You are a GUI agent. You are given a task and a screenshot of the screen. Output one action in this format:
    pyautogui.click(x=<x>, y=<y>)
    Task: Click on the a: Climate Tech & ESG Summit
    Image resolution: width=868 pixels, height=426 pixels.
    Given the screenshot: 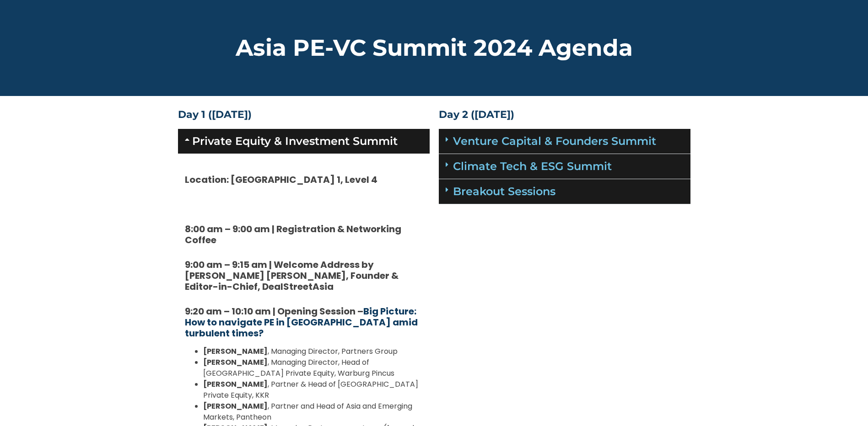 What is the action you would take?
    pyautogui.click(x=532, y=166)
    